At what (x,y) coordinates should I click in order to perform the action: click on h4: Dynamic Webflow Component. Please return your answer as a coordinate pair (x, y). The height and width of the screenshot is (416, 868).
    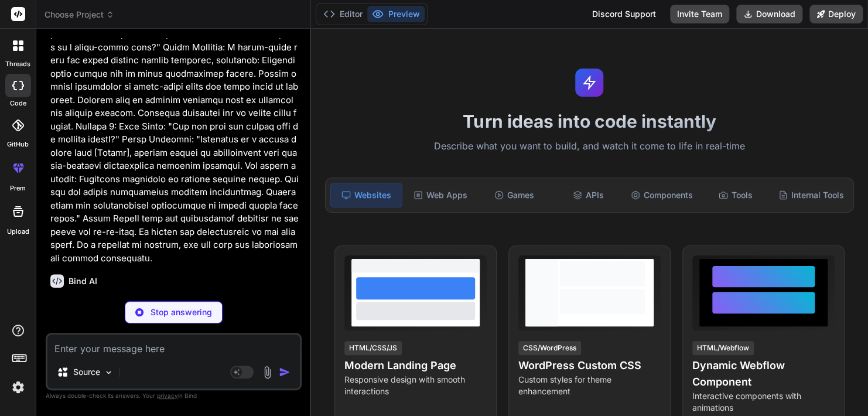
    Looking at the image, I should click on (764, 374).